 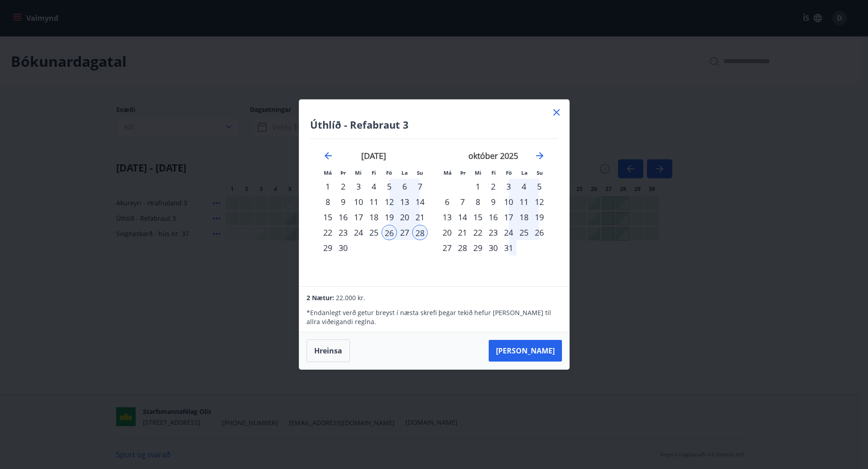 What do you see at coordinates (508, 173) in the screenshot?
I see `small: Fö` at bounding box center [508, 173].